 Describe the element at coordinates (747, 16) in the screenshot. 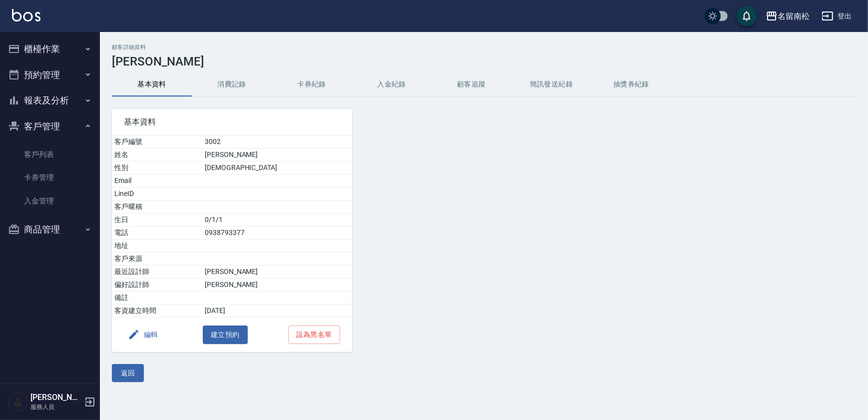

I see `button: save` at that location.